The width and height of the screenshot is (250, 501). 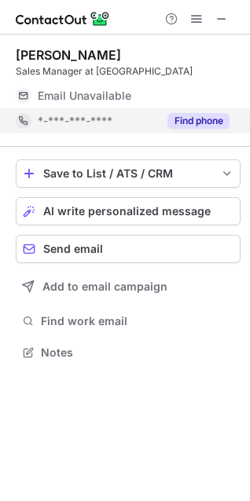 I want to click on span: AI write personalized message, so click(x=127, y=211).